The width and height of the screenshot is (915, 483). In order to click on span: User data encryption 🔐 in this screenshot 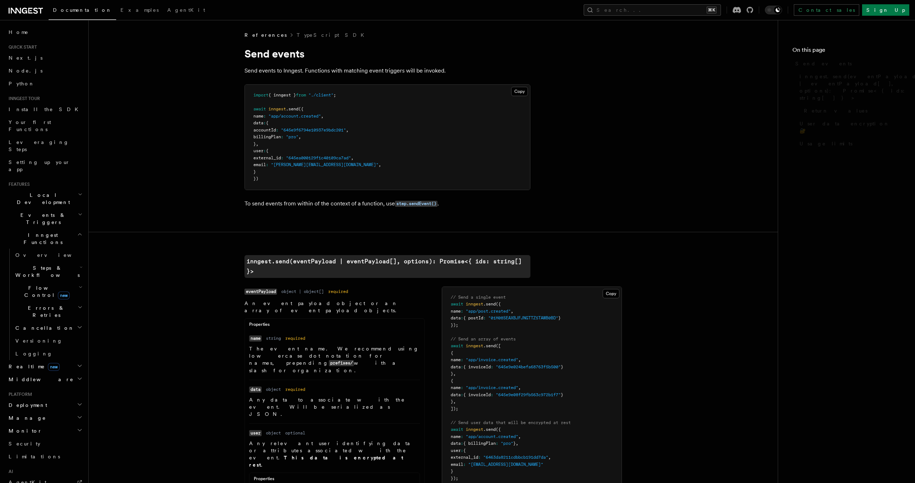, I will do `click(850, 127)`.